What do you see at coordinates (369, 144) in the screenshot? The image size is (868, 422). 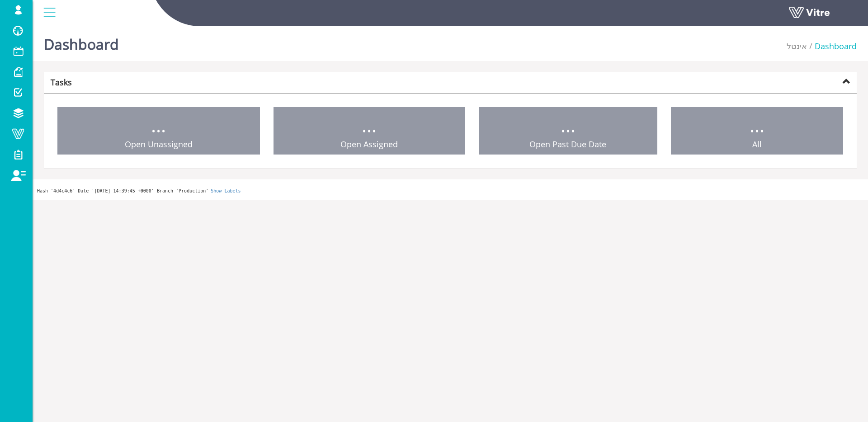 I see `span: Open Assigned` at bounding box center [369, 144].